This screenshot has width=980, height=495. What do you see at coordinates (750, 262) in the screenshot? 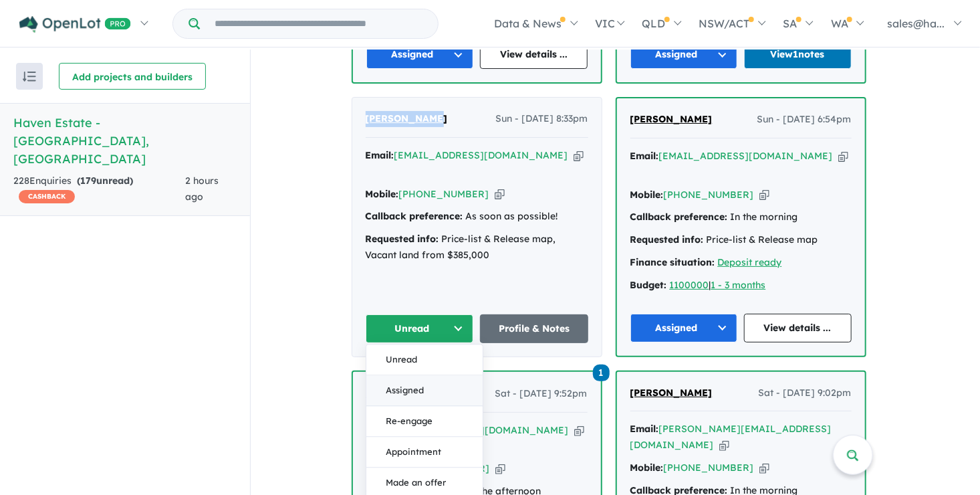
I see `a: Deposit ready` at bounding box center [750, 262].